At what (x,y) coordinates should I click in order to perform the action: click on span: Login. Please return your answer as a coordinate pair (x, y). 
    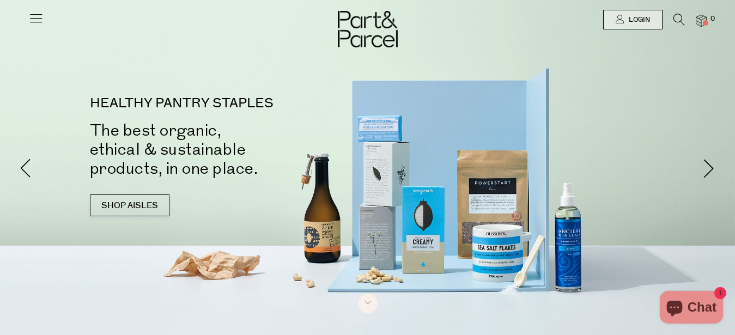
    Looking at the image, I should click on (638, 20).